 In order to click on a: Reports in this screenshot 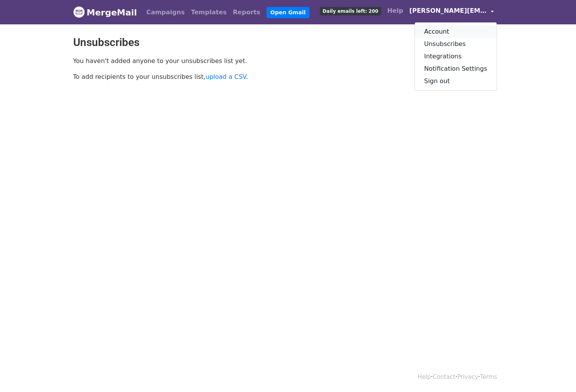, I will do `click(247, 13)`.